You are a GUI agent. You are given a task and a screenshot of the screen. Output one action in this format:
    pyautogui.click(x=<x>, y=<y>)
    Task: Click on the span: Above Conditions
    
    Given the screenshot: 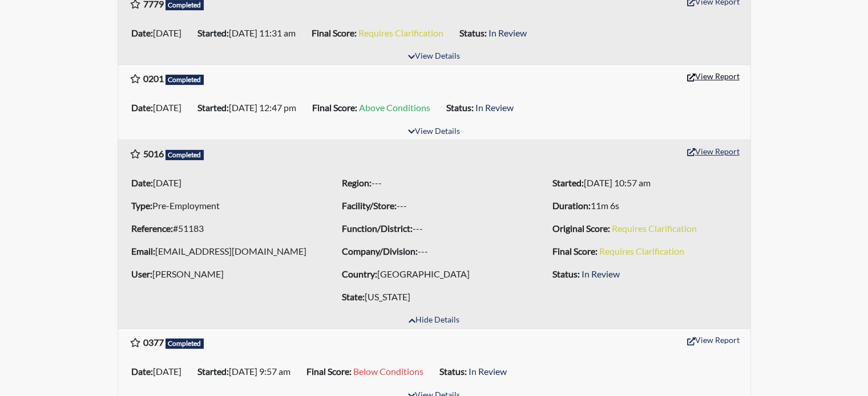 What is the action you would take?
    pyautogui.click(x=394, y=107)
    